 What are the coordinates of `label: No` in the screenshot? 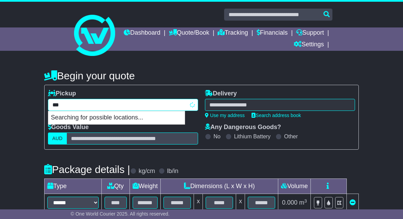 It's located at (217, 136).